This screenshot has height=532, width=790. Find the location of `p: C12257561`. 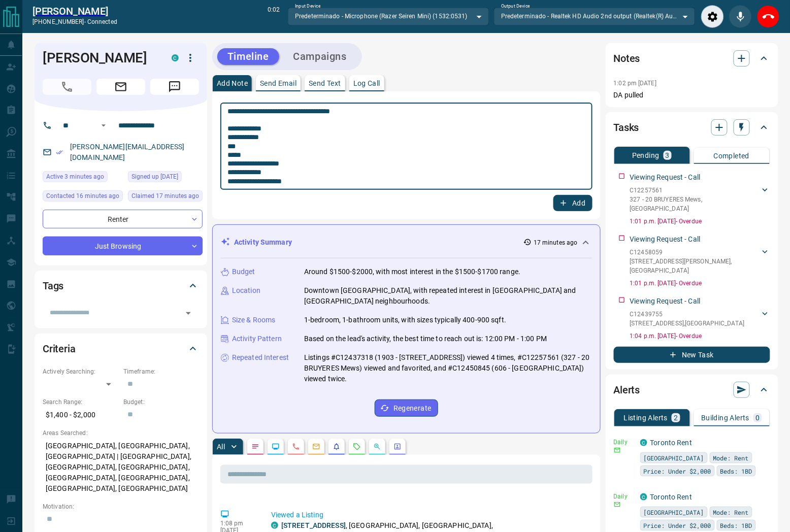

p: C12257561 is located at coordinates (695, 190).